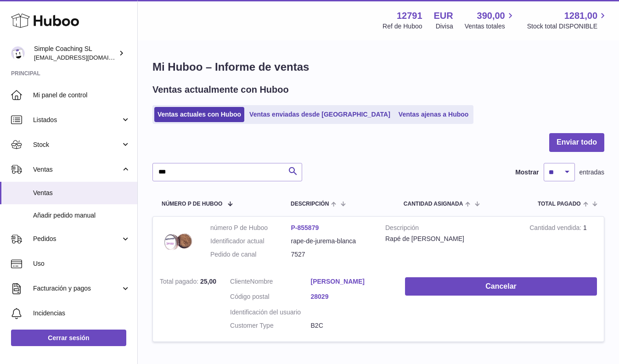 This screenshot has height=364, width=619. I want to click on td: 1, so click(563, 243).